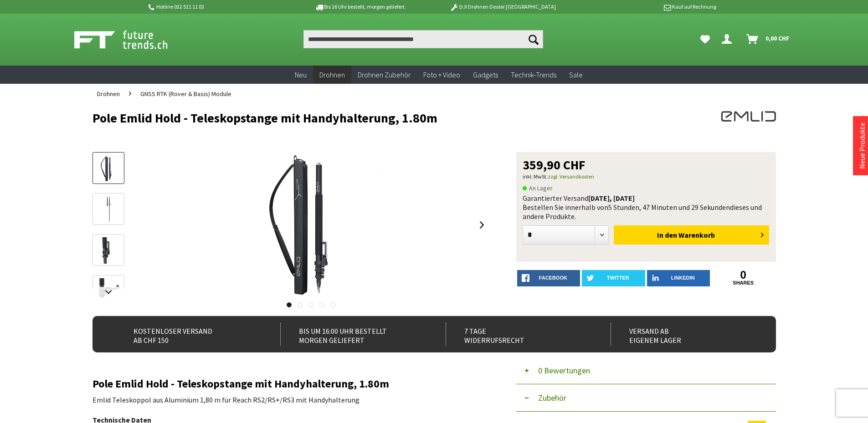 The image size is (868, 423). Describe the element at coordinates (352, 334) in the screenshot. I see `div: Bis um 16:00 Uhr bestellt Morgen geliefert` at that location.